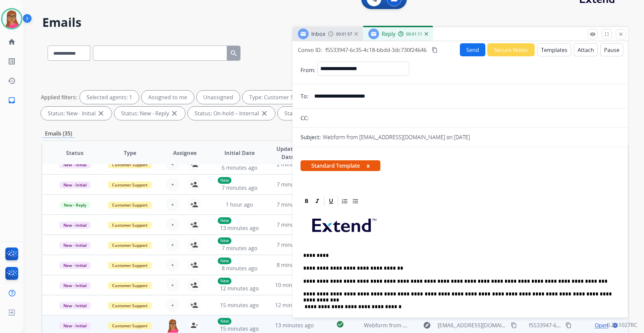  What do you see at coordinates (239, 168) in the screenshot?
I see `span: 6 minutes ago` at bounding box center [239, 168].